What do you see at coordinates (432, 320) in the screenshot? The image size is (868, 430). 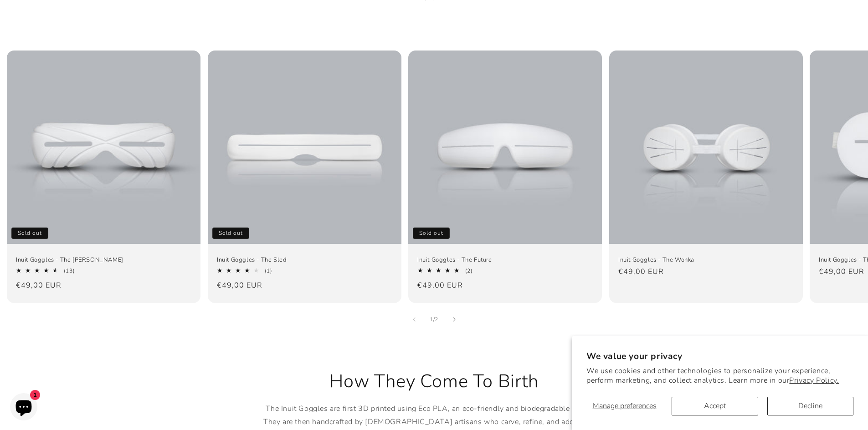 I see `span: 1` at bounding box center [432, 320].